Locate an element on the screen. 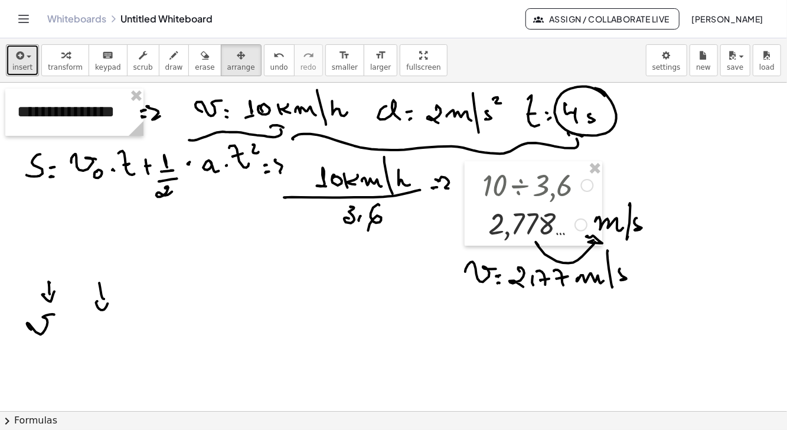  span: new is located at coordinates (703, 67).